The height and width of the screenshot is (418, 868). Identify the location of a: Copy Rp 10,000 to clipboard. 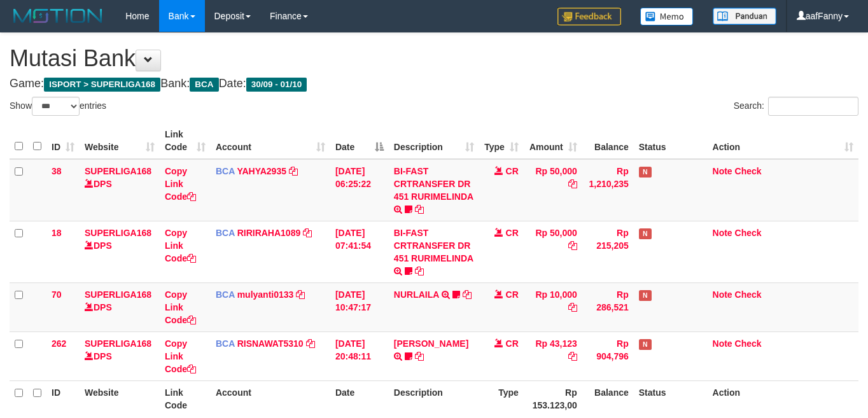
(573, 308).